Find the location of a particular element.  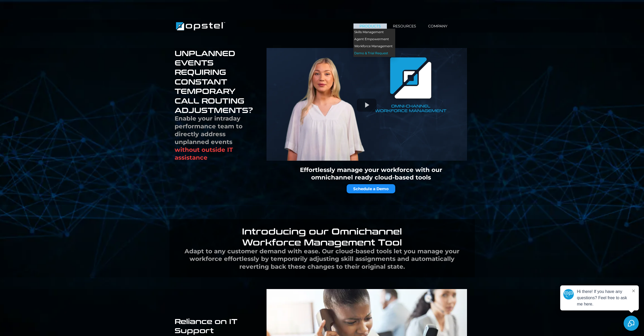

strong: Enable your intraday performance team to directly address unplanned events is located at coordinates (209, 130).